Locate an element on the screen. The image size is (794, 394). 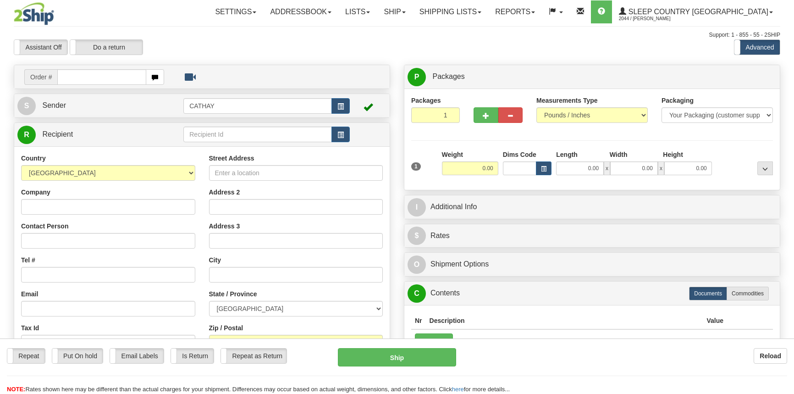
span: S is located at coordinates (27, 106).